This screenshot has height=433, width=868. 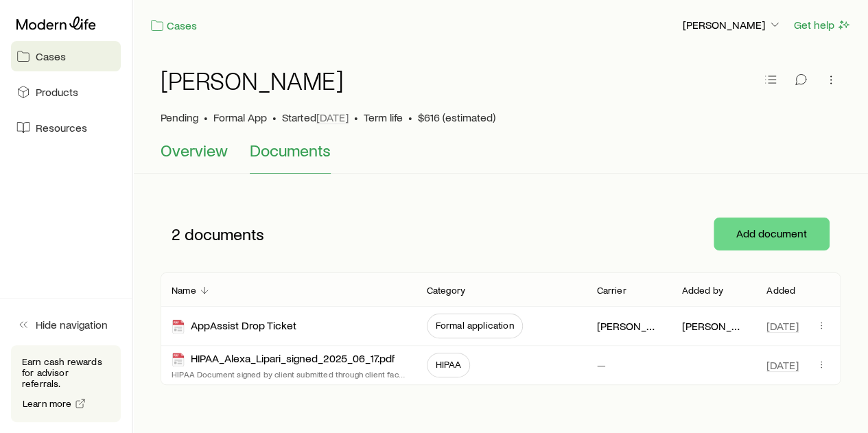 I want to click on span: documents, so click(x=224, y=234).